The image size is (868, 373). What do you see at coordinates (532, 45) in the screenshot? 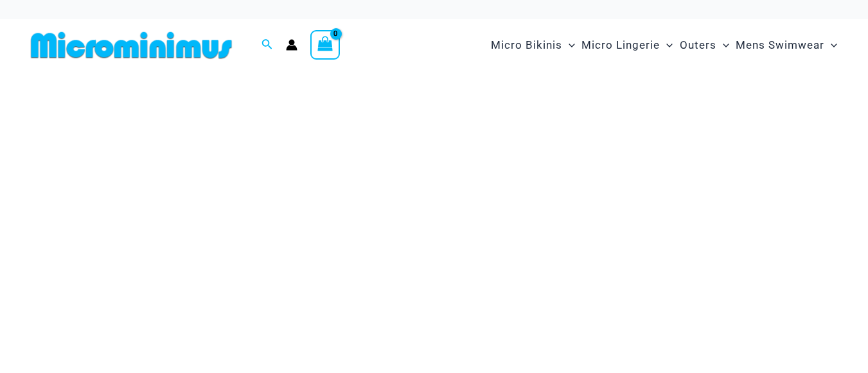
I see `a: Micro BikinisMenu ToggleMenu Toggle` at bounding box center [532, 45].